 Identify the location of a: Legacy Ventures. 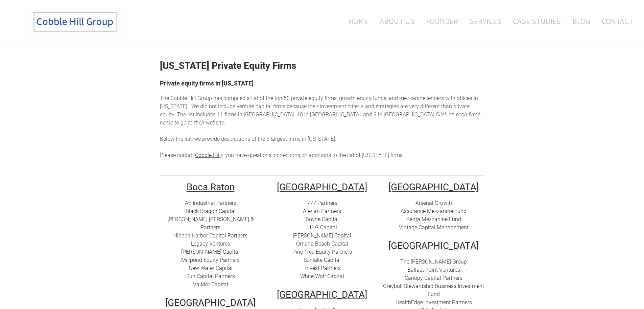
(211, 243).